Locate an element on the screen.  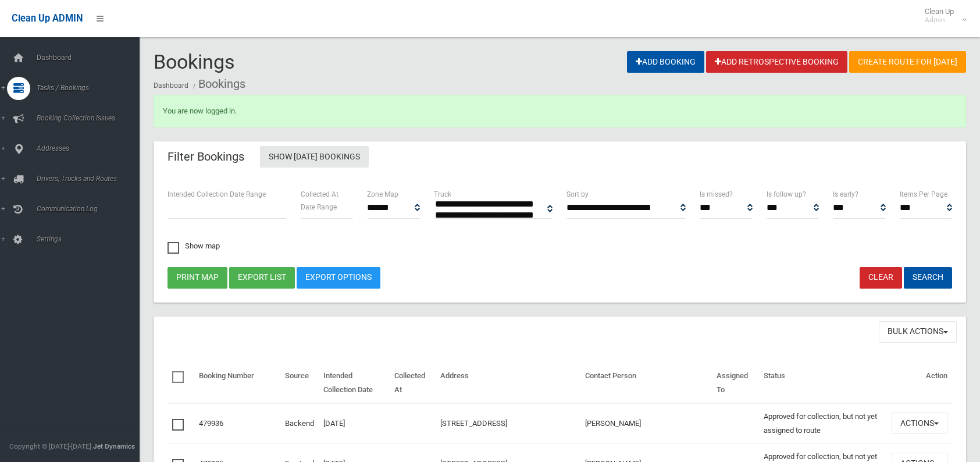
span: Clean Up ADMIN is located at coordinates (47, 18).